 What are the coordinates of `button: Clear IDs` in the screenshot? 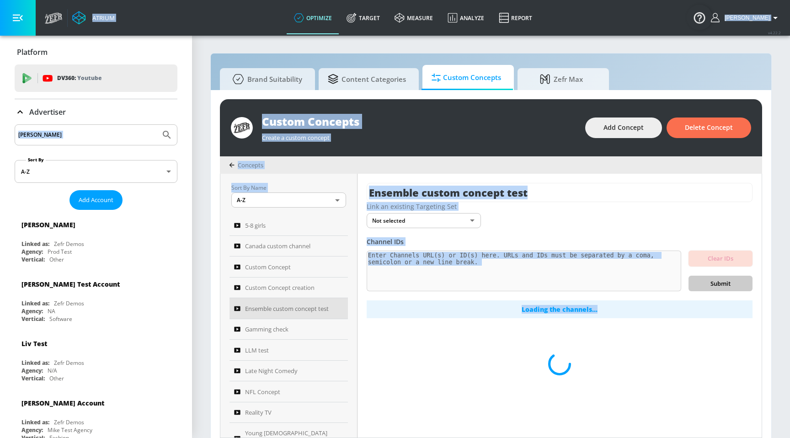 It's located at (720, 258).